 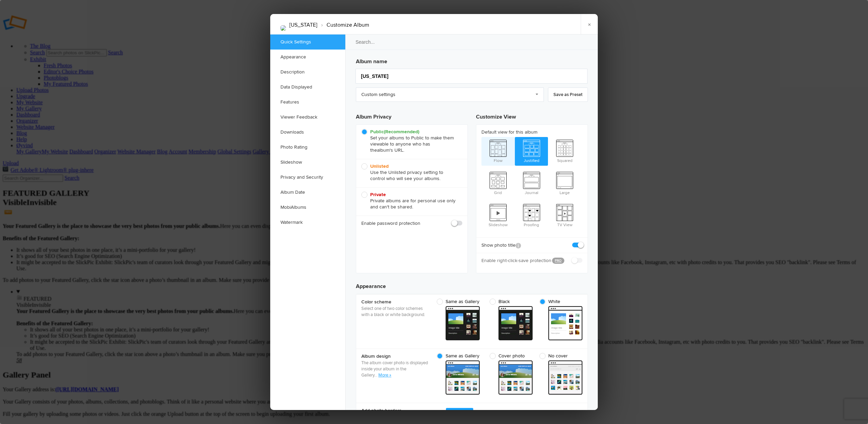 I want to click on span: Grid, so click(x=498, y=183).